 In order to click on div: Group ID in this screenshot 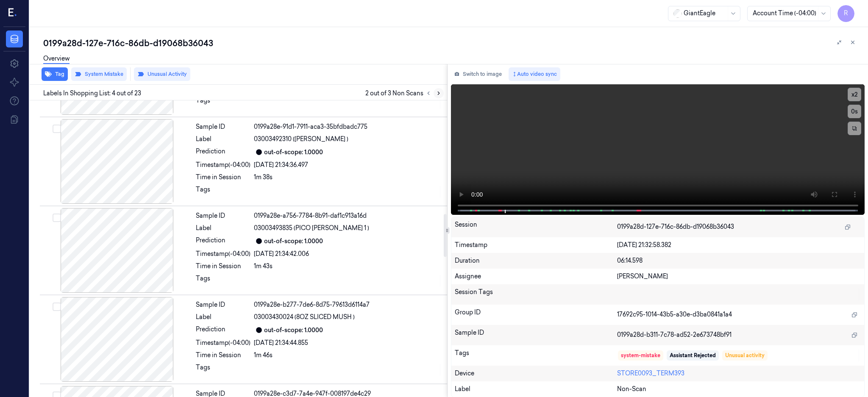, I will do `click(536, 315)`.